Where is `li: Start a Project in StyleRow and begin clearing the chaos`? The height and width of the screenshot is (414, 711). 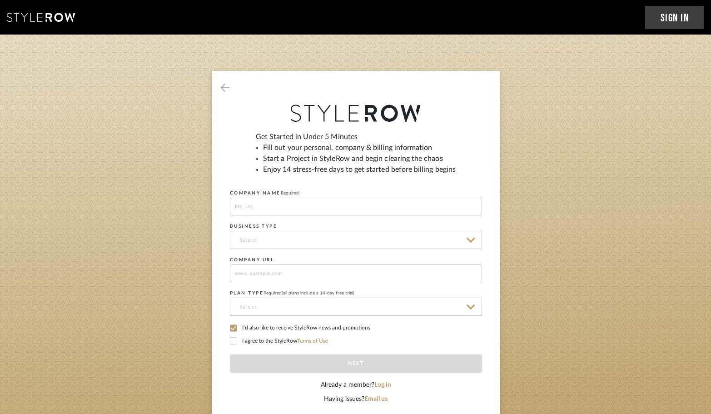
li: Start a Project in StyleRow and begin clearing the chaos is located at coordinates (360, 159).